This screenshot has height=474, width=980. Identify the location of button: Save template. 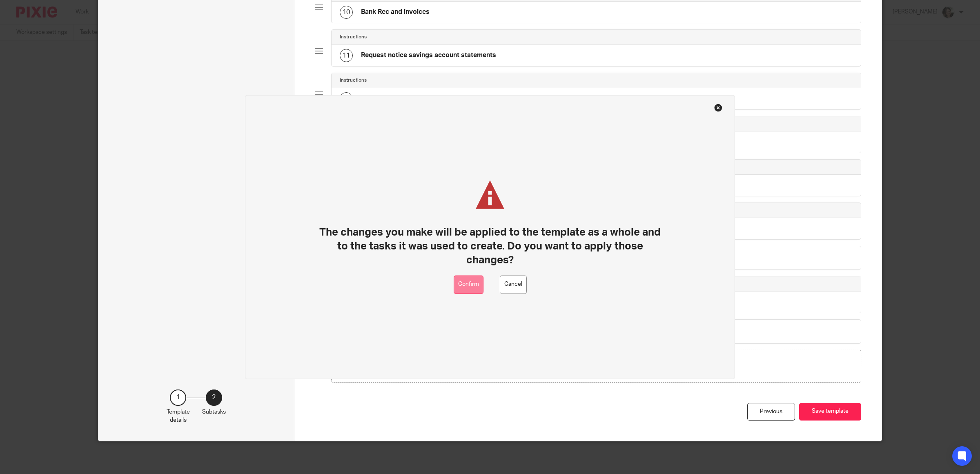
(831, 411).